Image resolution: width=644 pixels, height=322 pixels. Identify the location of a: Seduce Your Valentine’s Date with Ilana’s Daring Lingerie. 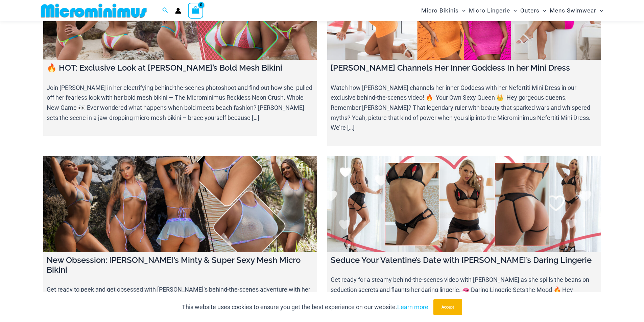
(464, 204).